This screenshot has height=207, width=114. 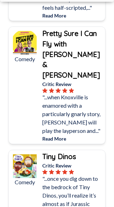 I want to click on a: Pretty Sure I Can Fly with Johnny Knoxville & Elna BakerComedyPretty Sure I Can Fly with [PERSON_..., so click(x=57, y=85).